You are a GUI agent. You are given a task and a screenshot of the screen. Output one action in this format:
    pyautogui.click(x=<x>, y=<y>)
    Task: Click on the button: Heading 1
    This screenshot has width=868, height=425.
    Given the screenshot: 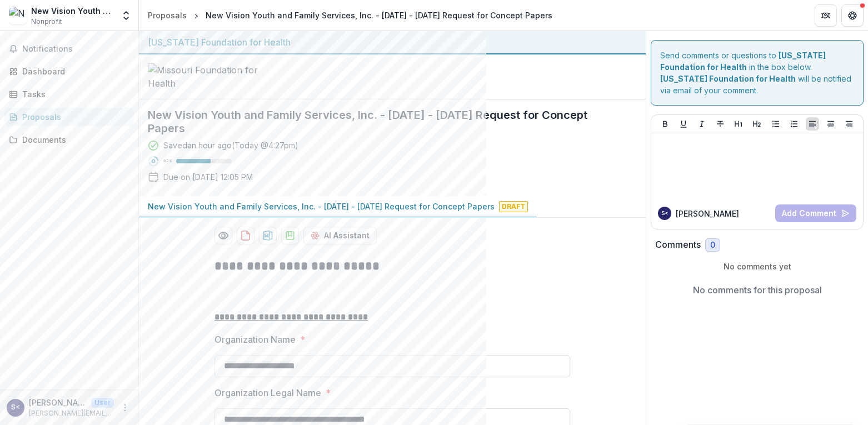 What is the action you would take?
    pyautogui.click(x=738, y=124)
    